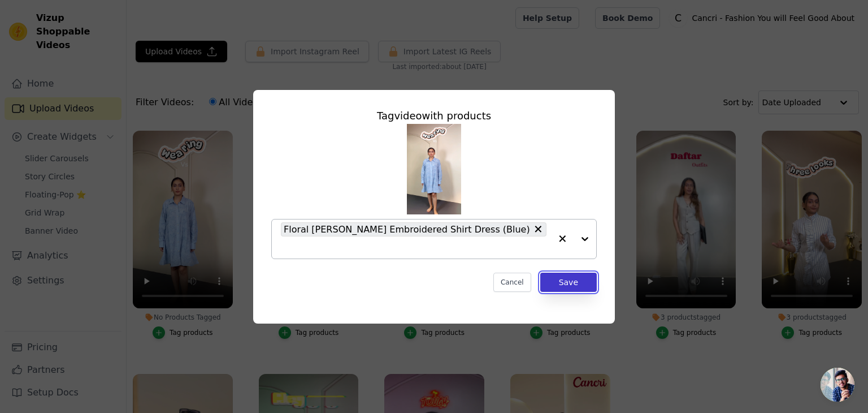  I want to click on img: tn-d4400f68b226437cb1e66dba870af59e.png, so click(434, 169).